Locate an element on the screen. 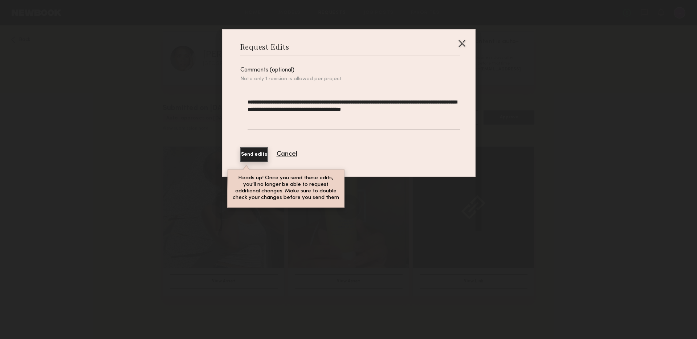 The height and width of the screenshot is (339, 697). div: Note only 1 revision is allowed per project. is located at coordinates (350, 79).